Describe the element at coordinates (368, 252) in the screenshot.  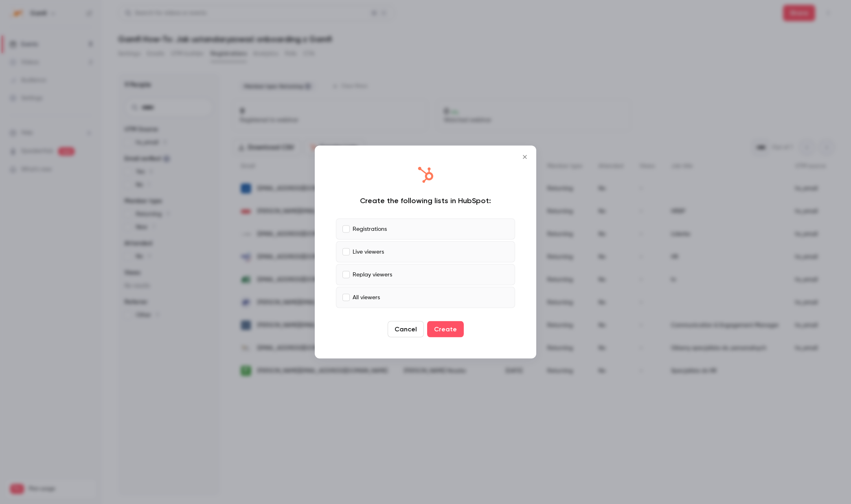
I see `p: Live viewers` at that location.